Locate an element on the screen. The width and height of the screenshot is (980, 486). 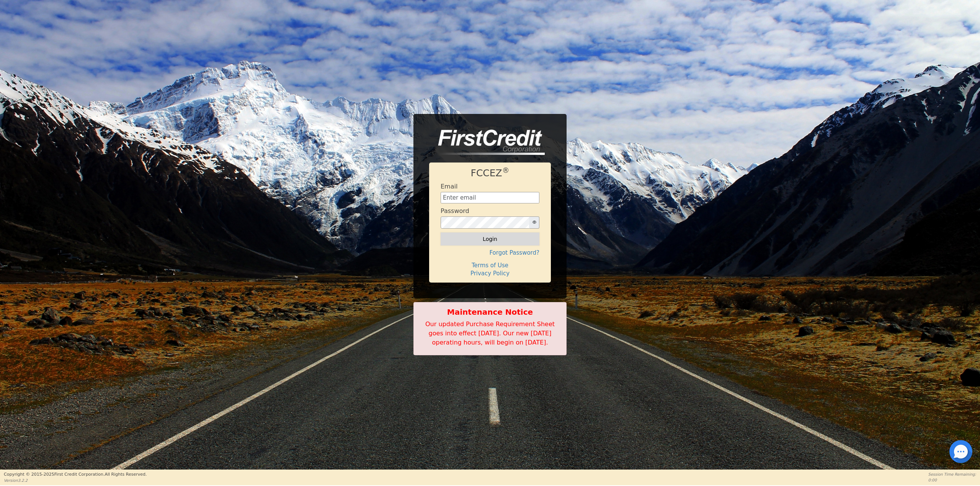
p: Copyright © 2015- 2025 First Credit Corporation. is located at coordinates (75, 475).